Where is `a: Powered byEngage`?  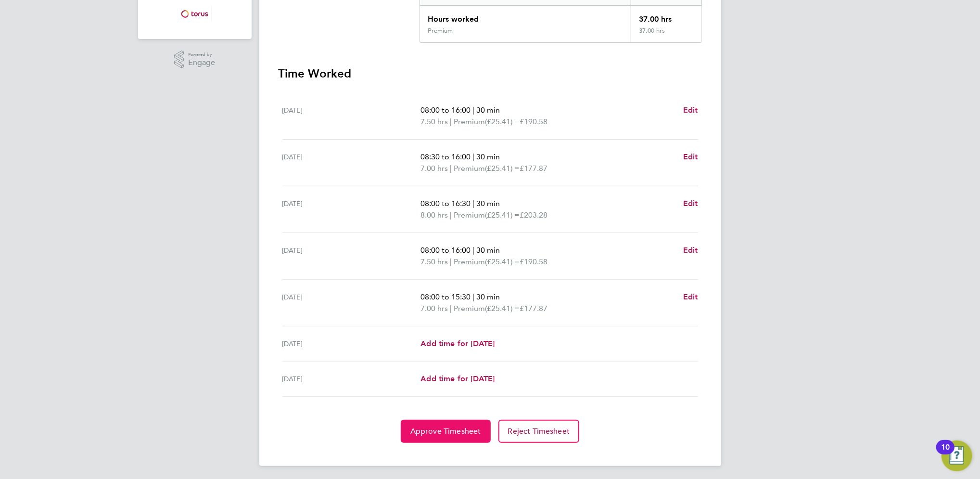
a: Powered byEngage is located at coordinates (194, 60).